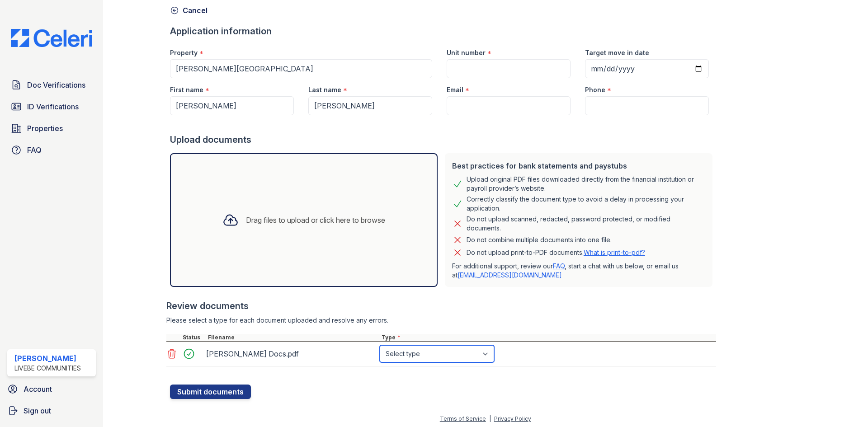  What do you see at coordinates (53, 107) in the screenshot?
I see `span: ID Verifications` at bounding box center [53, 107].